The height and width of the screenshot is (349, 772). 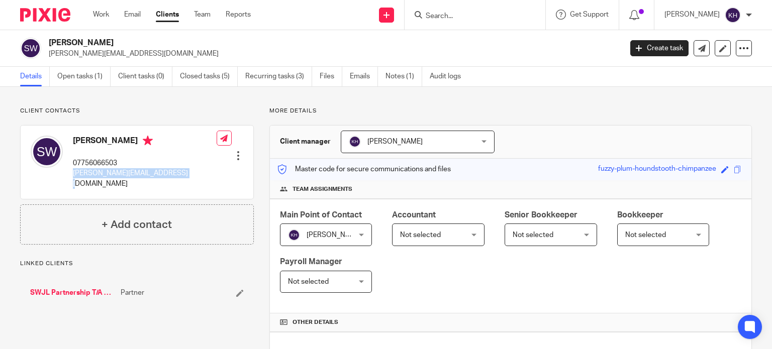 I want to click on a: Email, so click(x=132, y=15).